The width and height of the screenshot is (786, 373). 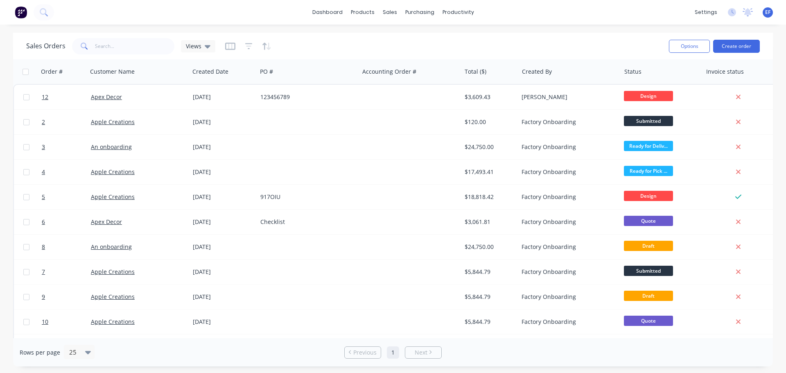 I want to click on a: Next page, so click(x=423, y=352).